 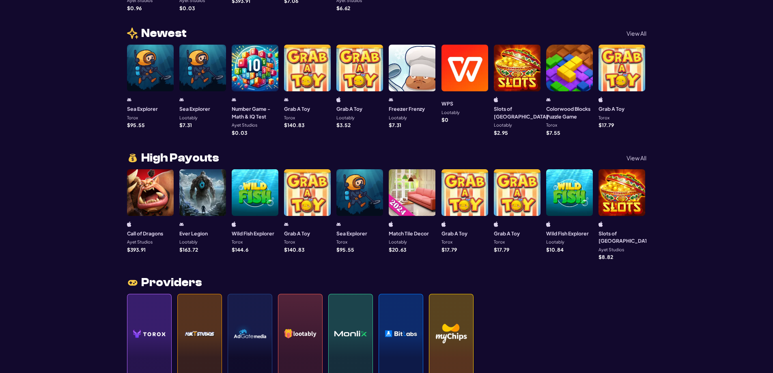 What do you see at coordinates (554, 249) in the screenshot?
I see `p: $ 10.84` at bounding box center [554, 249].